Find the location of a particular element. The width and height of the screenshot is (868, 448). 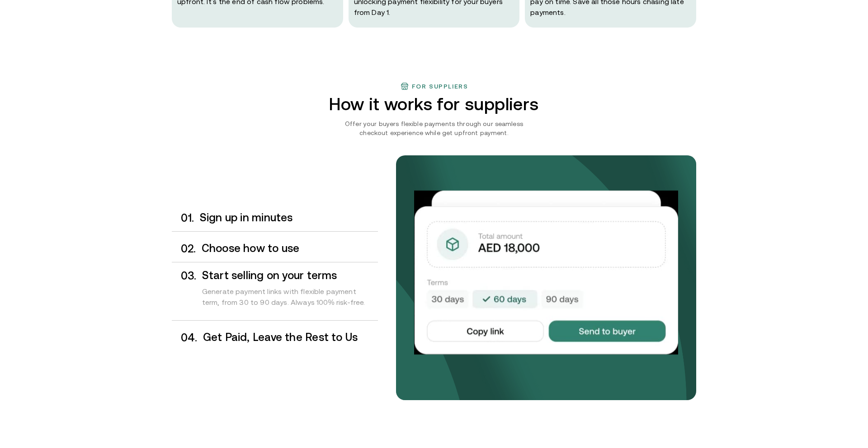

img: Your payments collected on time. is located at coordinates (547, 273).